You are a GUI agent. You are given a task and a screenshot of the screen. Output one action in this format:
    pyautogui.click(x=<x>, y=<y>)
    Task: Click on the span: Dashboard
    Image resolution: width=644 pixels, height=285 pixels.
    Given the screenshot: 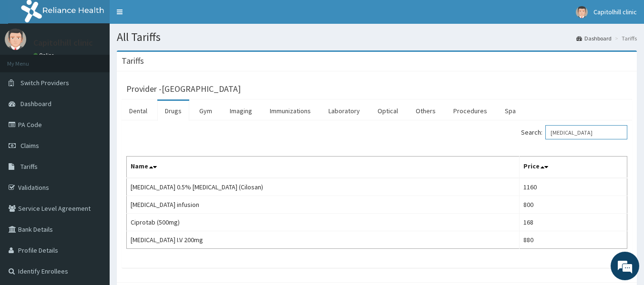 What is the action you would take?
    pyautogui.click(x=36, y=104)
    